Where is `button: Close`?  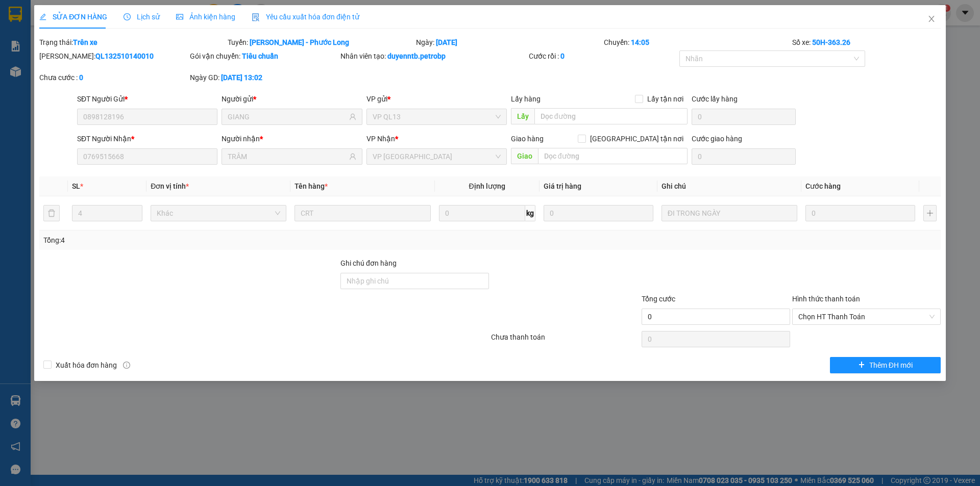 button: Close is located at coordinates (931, 20).